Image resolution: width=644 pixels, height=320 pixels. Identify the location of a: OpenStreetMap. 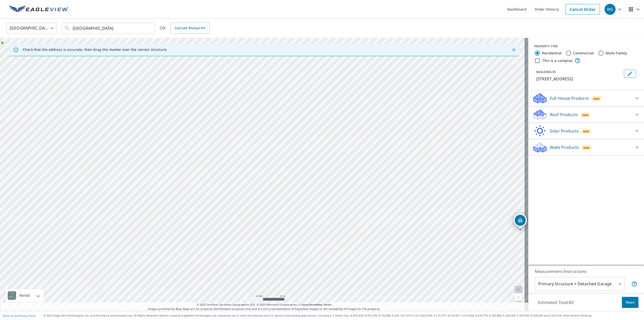
(312, 305).